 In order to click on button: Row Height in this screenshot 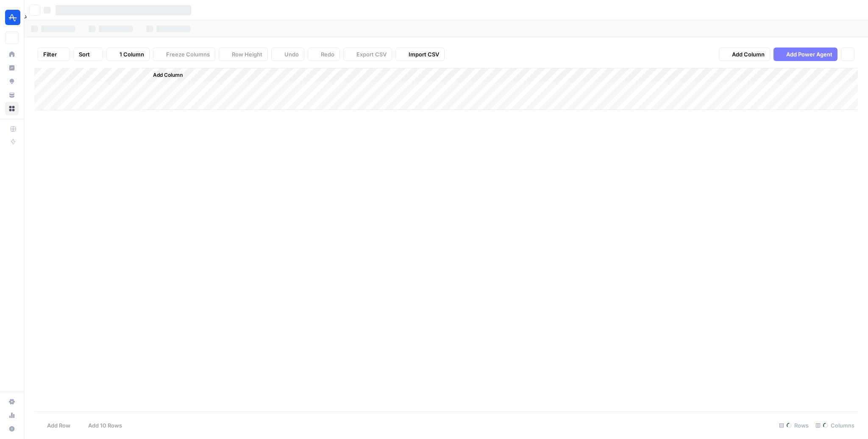, I will do `click(243, 54)`.